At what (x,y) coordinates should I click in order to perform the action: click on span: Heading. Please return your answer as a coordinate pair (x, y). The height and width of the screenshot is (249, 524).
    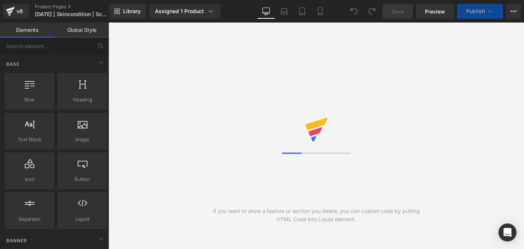
    Looking at the image, I should click on (82, 99).